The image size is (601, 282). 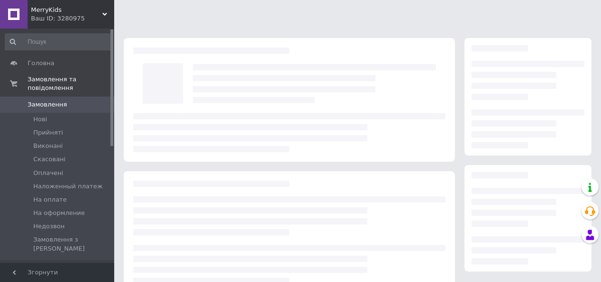 What do you see at coordinates (50, 200) in the screenshot?
I see `span: На оплате` at bounding box center [50, 200].